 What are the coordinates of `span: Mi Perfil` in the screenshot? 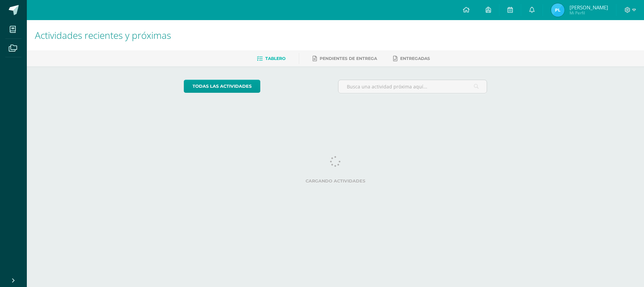 It's located at (588, 13).